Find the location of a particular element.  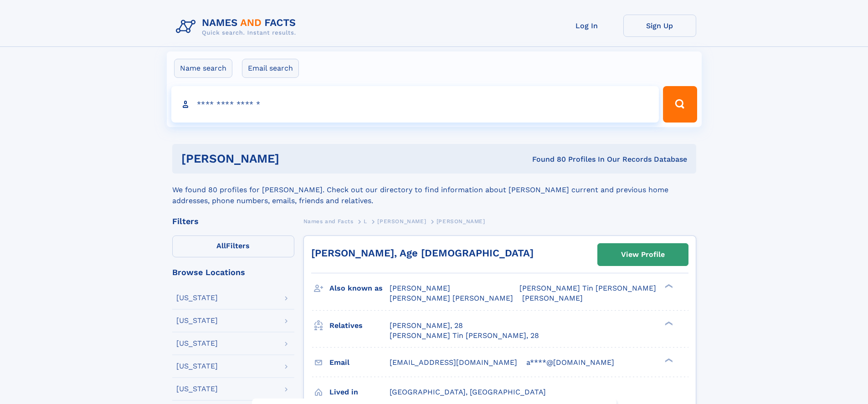

a: L is located at coordinates (365, 221).